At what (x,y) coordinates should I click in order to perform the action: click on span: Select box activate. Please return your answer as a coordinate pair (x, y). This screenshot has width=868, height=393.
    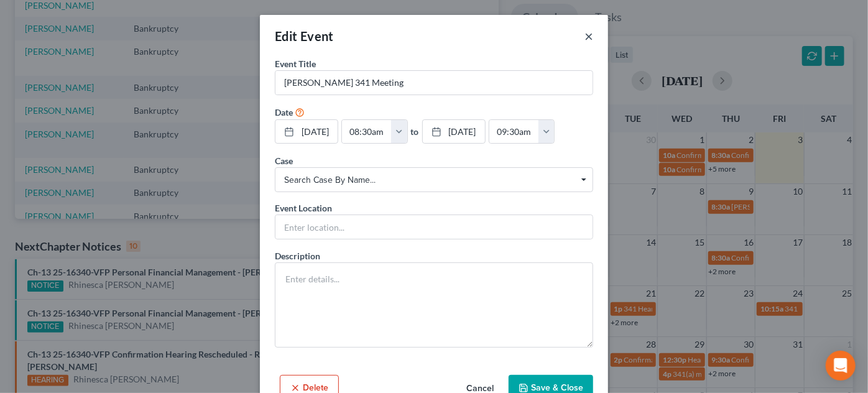
    Looking at the image, I should click on (434, 180).